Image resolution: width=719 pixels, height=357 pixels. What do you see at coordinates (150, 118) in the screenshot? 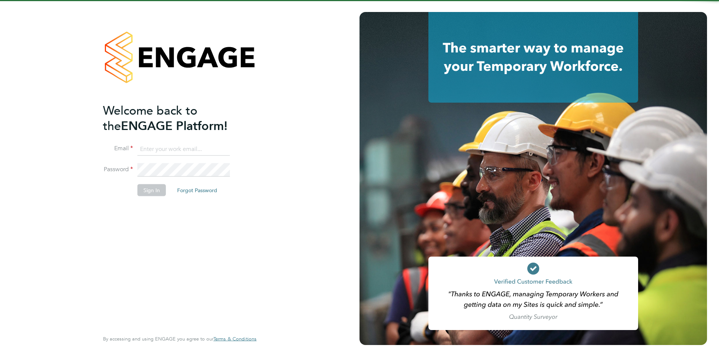
I see `span: Welcome back to the` at bounding box center [150, 118].